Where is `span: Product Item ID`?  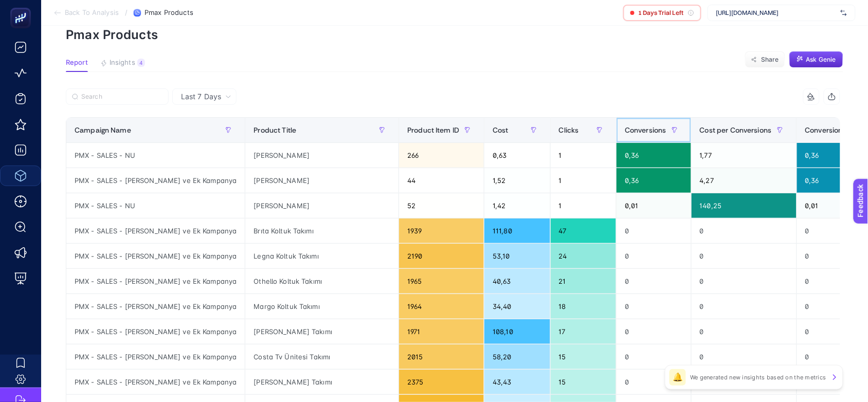
span: Product Item ID is located at coordinates (433, 130).